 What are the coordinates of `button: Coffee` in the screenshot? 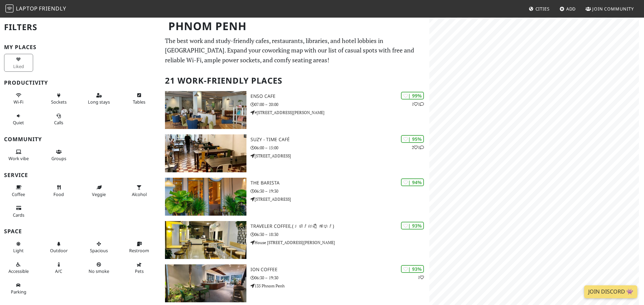 It's located at (19, 191).